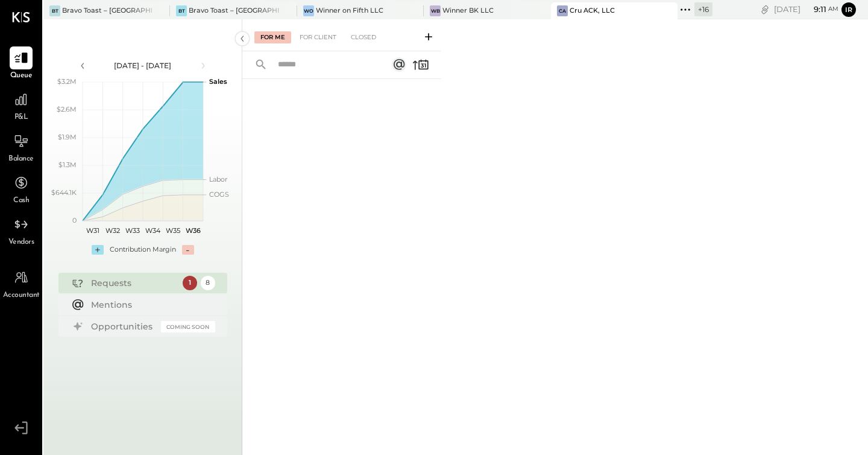  I want to click on text: COGS, so click(219, 194).